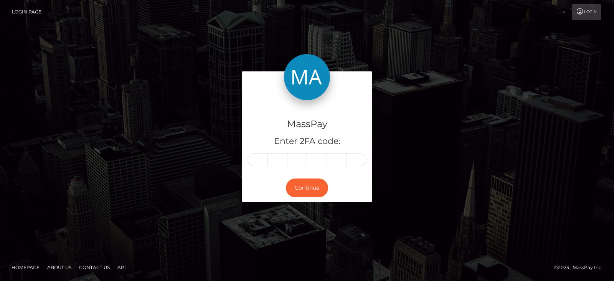 This screenshot has width=614, height=281. I want to click on a: Login, so click(587, 12).